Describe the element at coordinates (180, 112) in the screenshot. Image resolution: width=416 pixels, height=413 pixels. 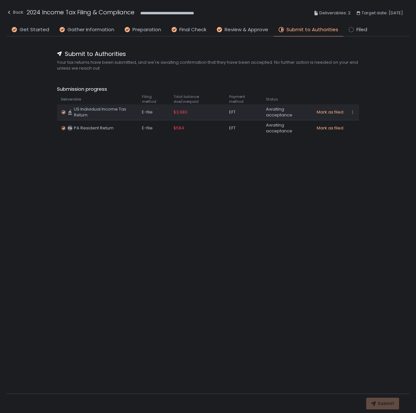
I see `span: $3,983` at that location.